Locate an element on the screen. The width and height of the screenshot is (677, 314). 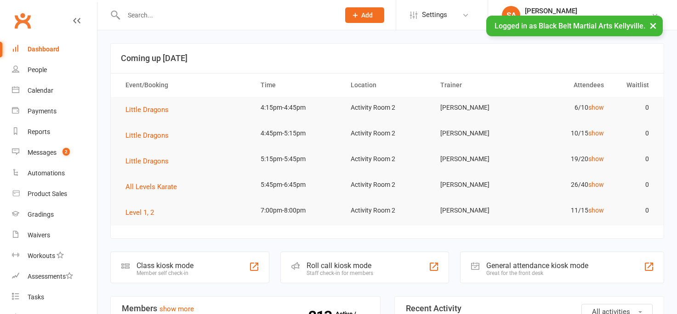
button: All Levels Karate is located at coordinates (154, 187).